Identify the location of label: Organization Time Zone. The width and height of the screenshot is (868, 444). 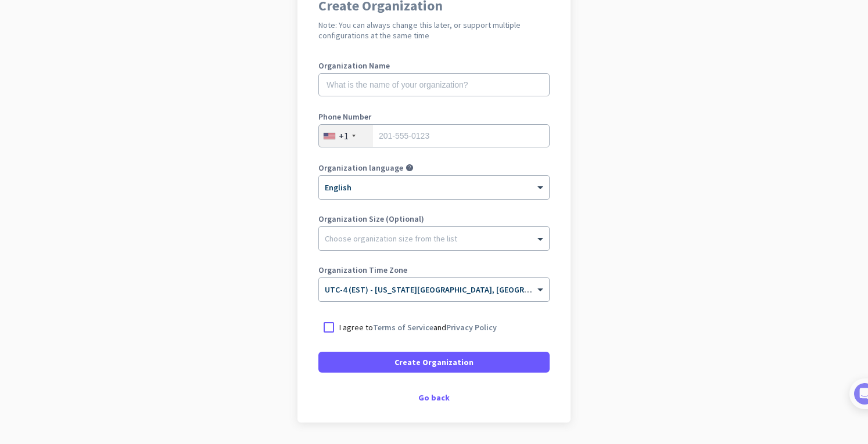
(434, 270).